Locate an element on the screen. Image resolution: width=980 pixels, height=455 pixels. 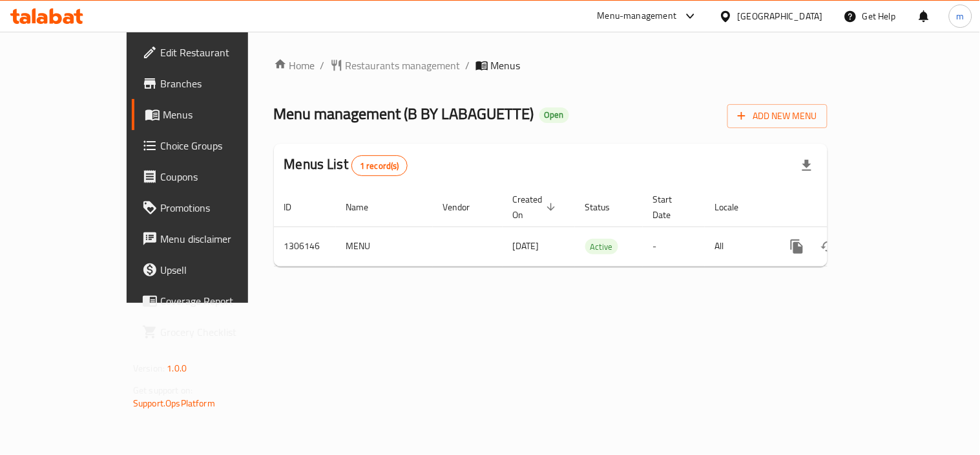
a: Home is located at coordinates (295, 66).